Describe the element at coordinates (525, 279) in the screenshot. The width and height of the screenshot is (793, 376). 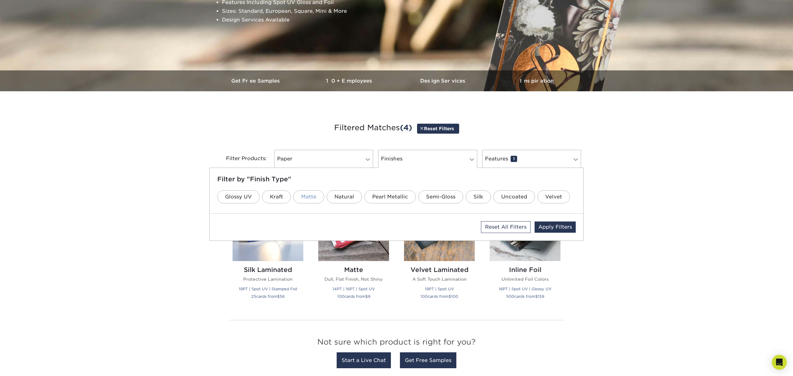
I see `p: Unlimited Foil Colors` at that location.